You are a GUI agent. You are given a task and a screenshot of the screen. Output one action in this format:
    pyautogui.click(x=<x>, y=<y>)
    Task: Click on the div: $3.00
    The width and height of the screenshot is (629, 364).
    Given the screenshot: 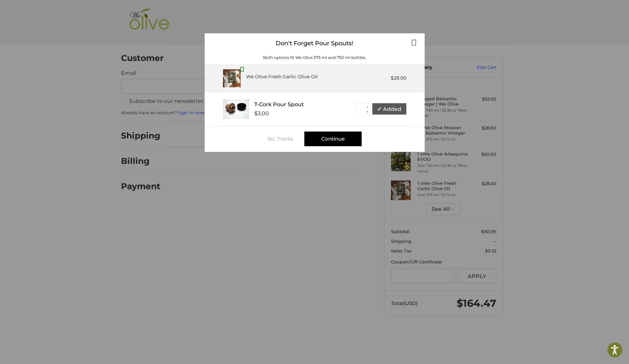 What is the action you would take?
    pyautogui.click(x=262, y=113)
    